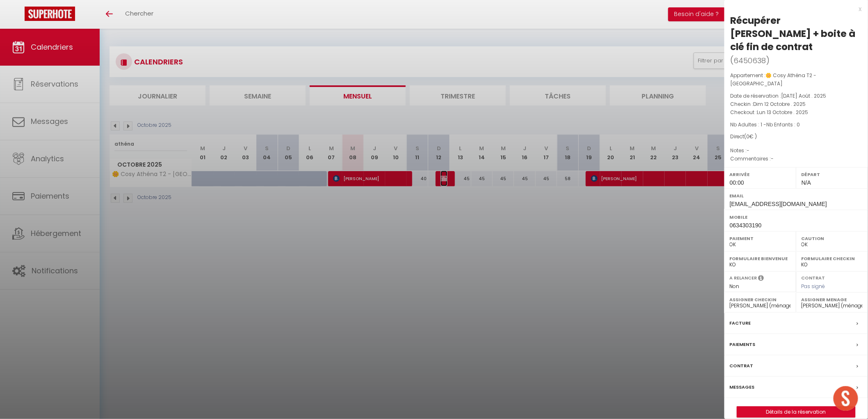 This screenshot has width=868, height=419. I want to click on label: Caution, so click(832, 238).